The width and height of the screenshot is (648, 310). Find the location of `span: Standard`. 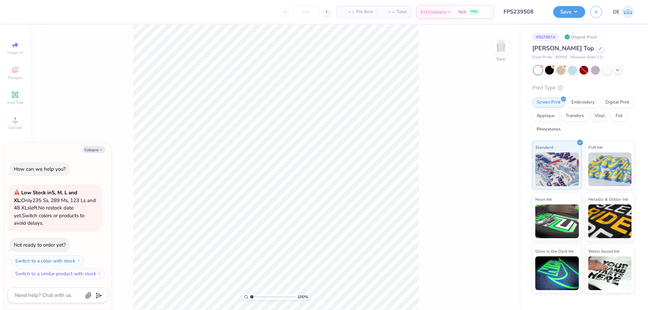

span: Standard is located at coordinates (544, 147).